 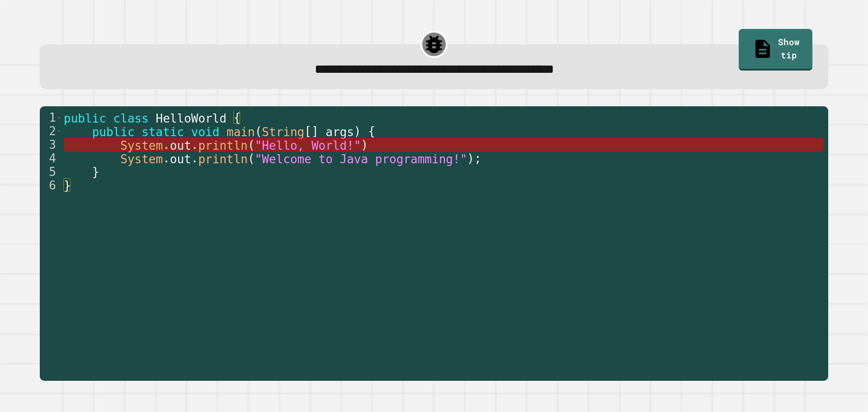 I want to click on span: "Hello, World!", so click(x=308, y=146).